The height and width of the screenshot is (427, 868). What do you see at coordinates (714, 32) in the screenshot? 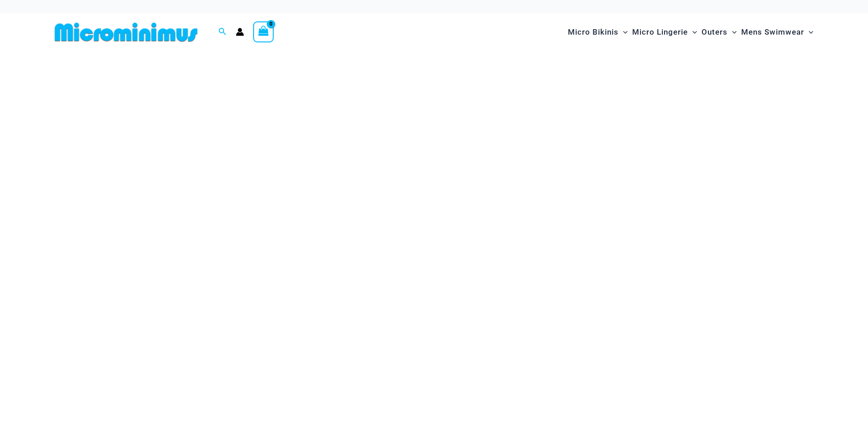
I see `span: Outers` at bounding box center [714, 32].